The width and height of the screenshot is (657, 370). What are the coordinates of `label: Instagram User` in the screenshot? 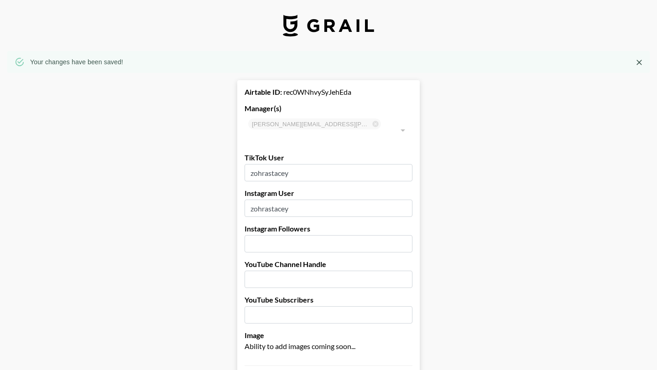 It's located at (328, 193).